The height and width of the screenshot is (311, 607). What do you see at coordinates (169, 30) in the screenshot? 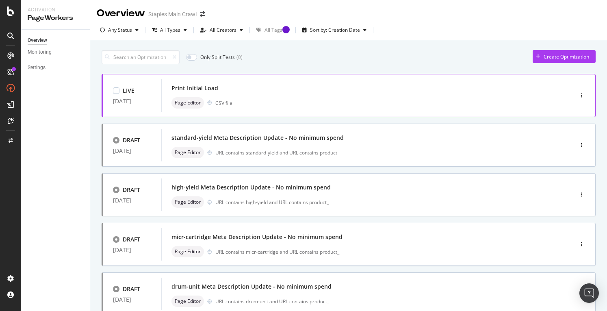
I see `button: All Types` at bounding box center [169, 30].